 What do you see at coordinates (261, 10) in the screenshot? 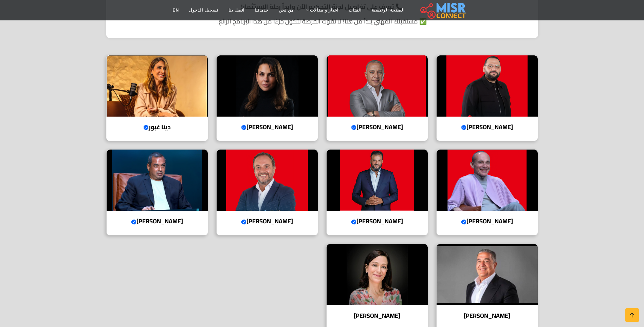
I see `a: خدماتنا` at bounding box center [261, 10].